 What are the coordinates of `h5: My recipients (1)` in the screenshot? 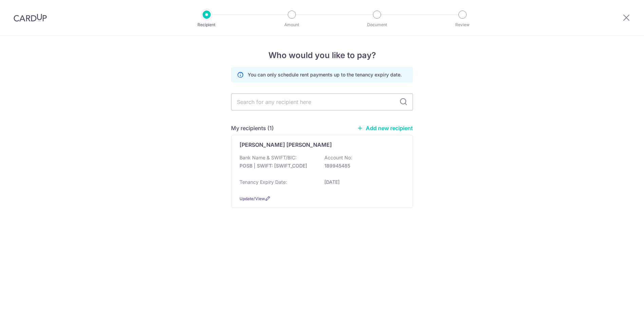 It's located at (252, 128).